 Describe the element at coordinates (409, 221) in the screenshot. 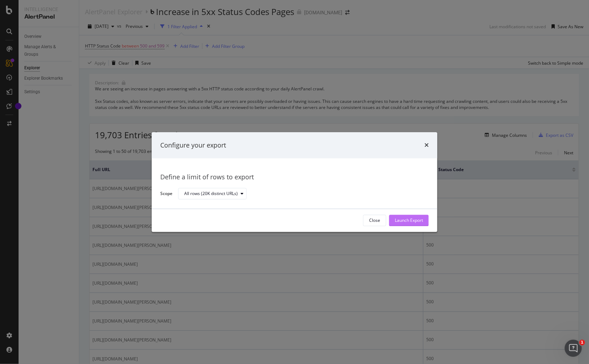

I see `button: Launch Export` at that location.